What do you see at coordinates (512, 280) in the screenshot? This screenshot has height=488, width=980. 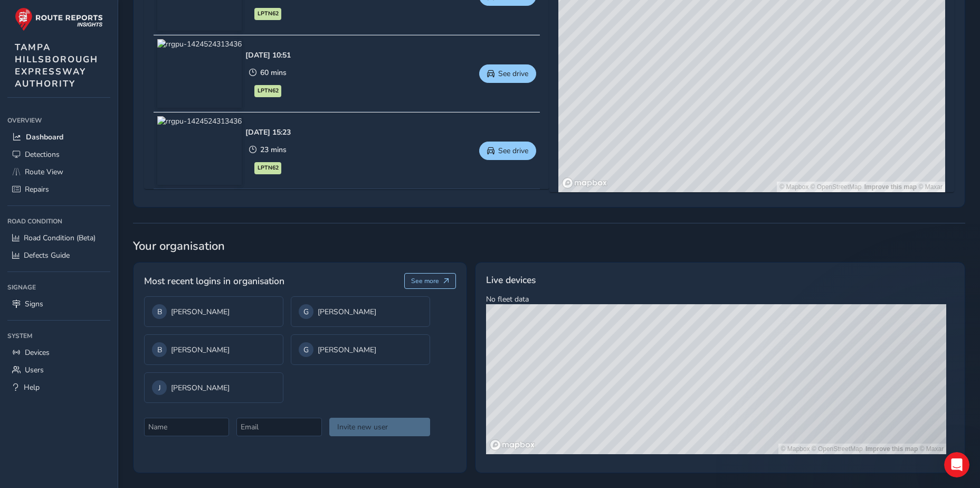 I see `span: Live devices` at bounding box center [512, 280].